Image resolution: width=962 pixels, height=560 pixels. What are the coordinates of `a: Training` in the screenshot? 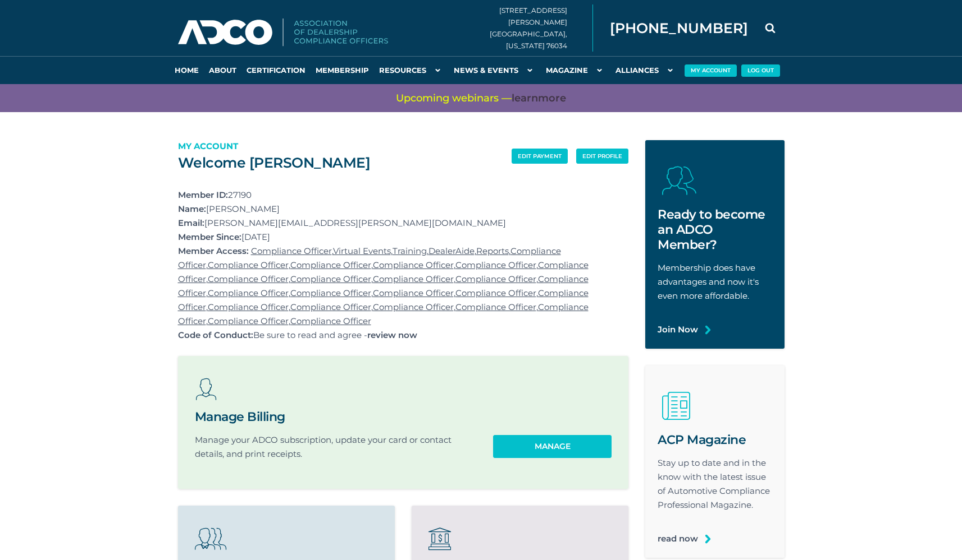 It's located at (409, 251).